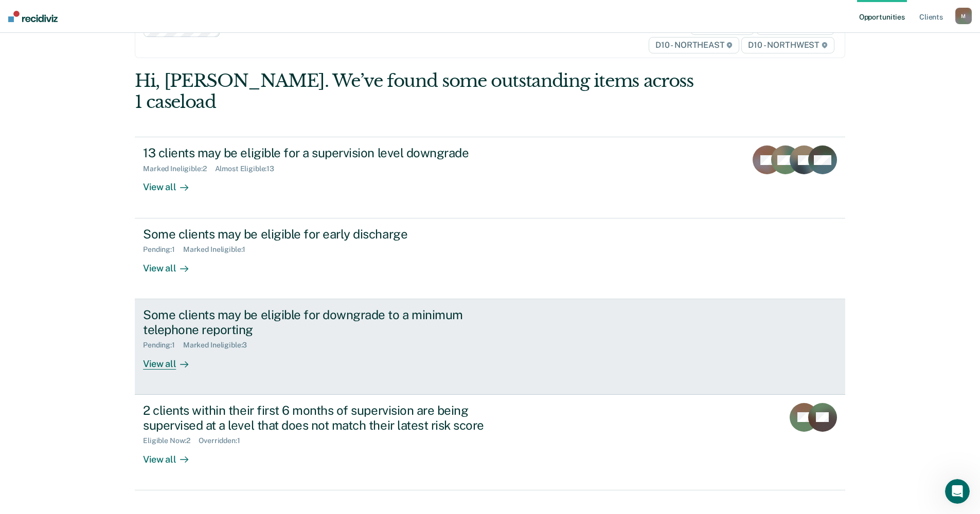  I want to click on img: Recidiviz, so click(33, 16).